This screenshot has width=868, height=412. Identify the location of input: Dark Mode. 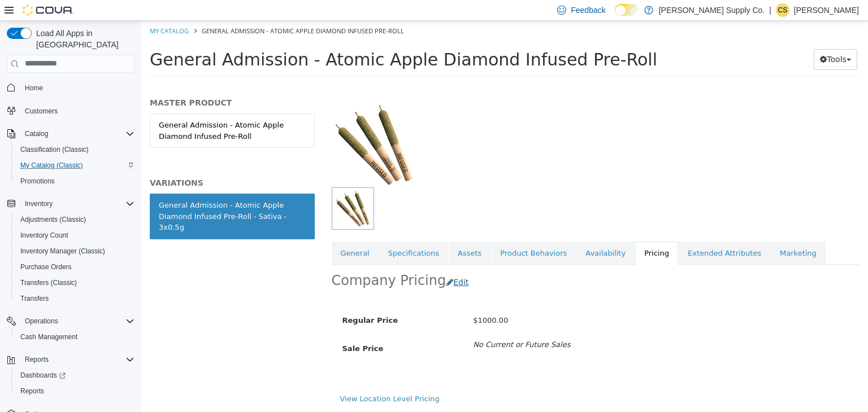
(626, 9).